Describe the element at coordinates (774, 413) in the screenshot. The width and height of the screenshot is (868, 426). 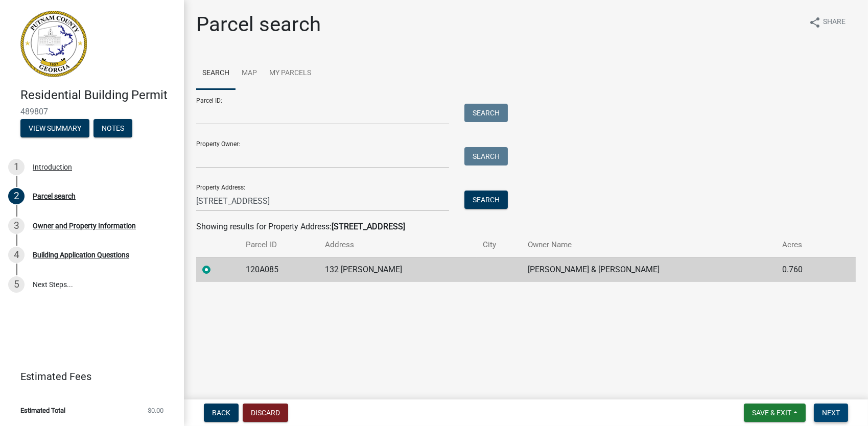
I see `button: Save & Exit` at that location.